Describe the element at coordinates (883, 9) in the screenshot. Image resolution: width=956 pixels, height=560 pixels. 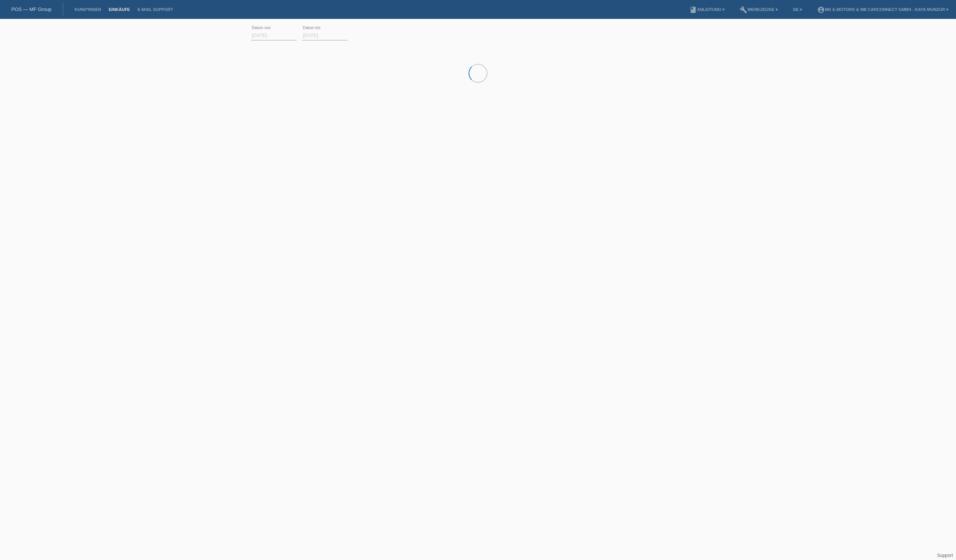
I see `a: account_circleMK E-MOTORS & MB CarConnect GmbH - Kaya Munzur ▾` at that location.